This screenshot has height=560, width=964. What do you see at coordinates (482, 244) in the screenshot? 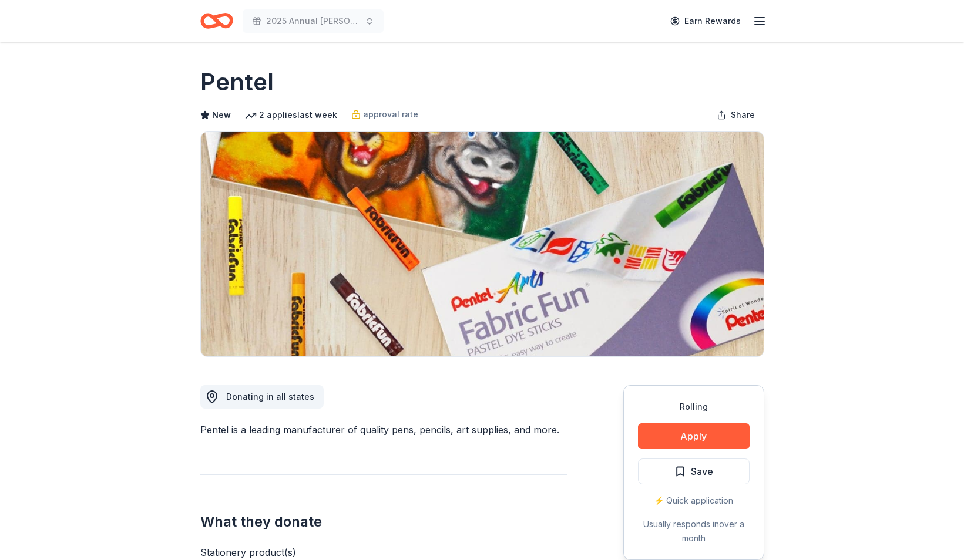
I see `img: Image for Pentel` at bounding box center [482, 244].